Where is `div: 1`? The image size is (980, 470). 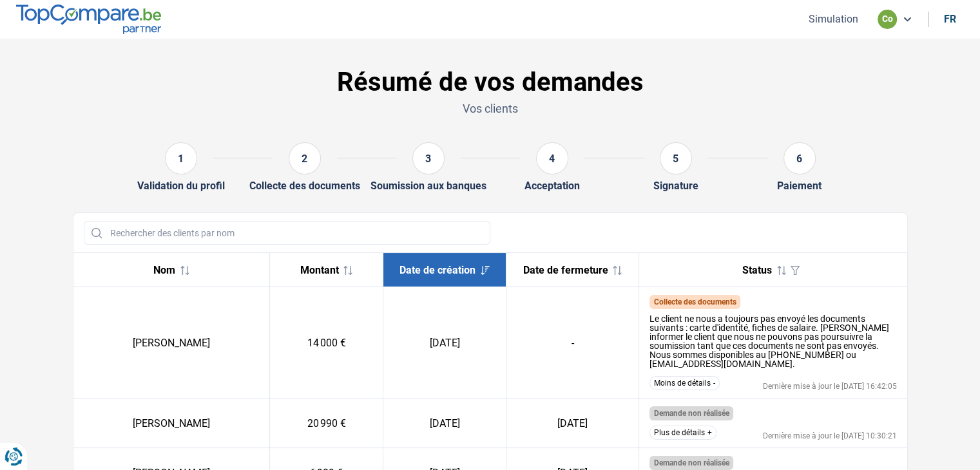
div: 1 is located at coordinates (181, 158).